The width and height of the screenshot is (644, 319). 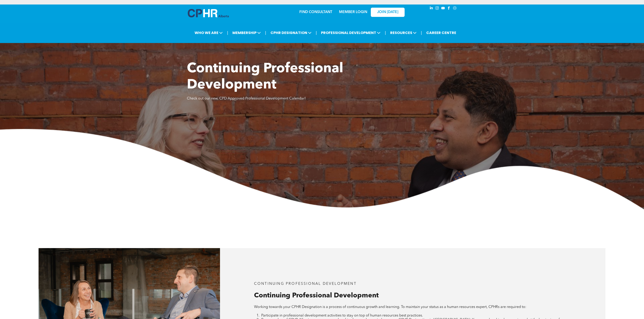 I want to click on a: MEMBER LOGIN, so click(x=353, y=12).